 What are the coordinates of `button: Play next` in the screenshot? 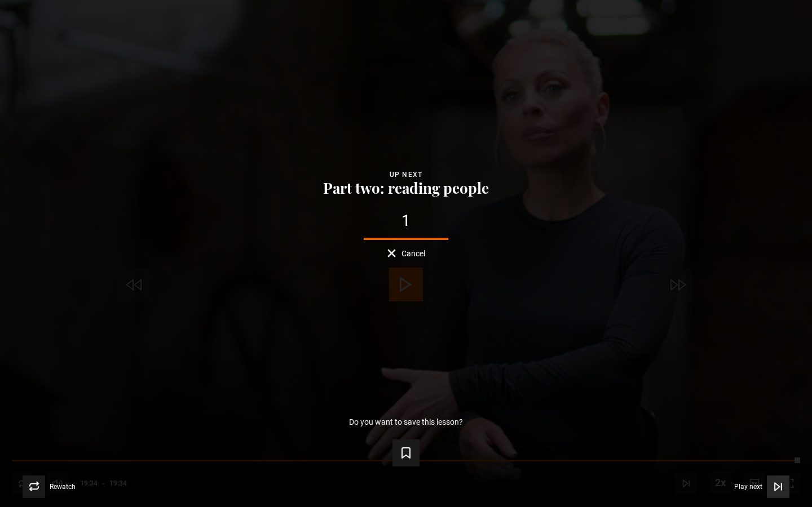 It's located at (762, 487).